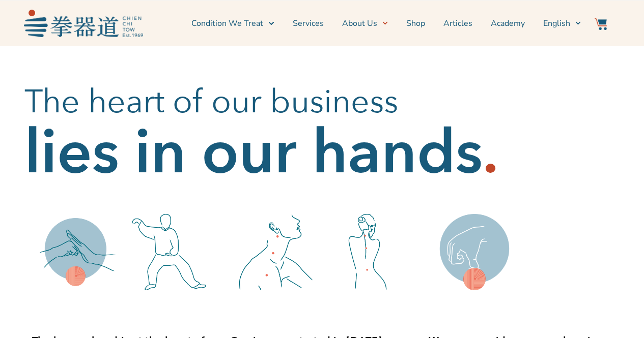 The height and width of the screenshot is (338, 644). I want to click on img: Website Icon-03, so click(601, 24).